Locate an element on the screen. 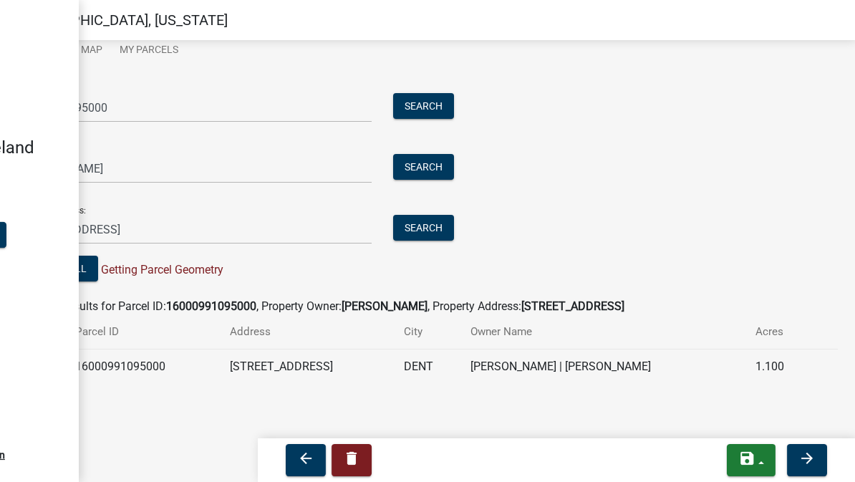 This screenshot has width=855, height=482. button: arrow_back is located at coordinates (306, 460).